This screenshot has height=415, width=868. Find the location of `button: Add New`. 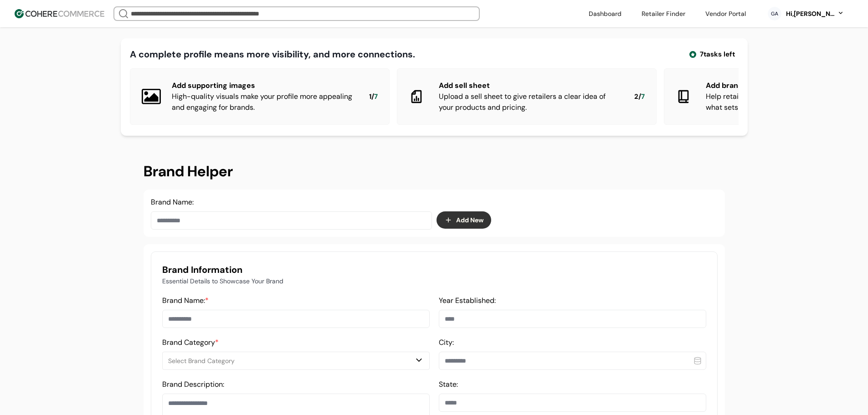

button: Add New is located at coordinates (464, 220).